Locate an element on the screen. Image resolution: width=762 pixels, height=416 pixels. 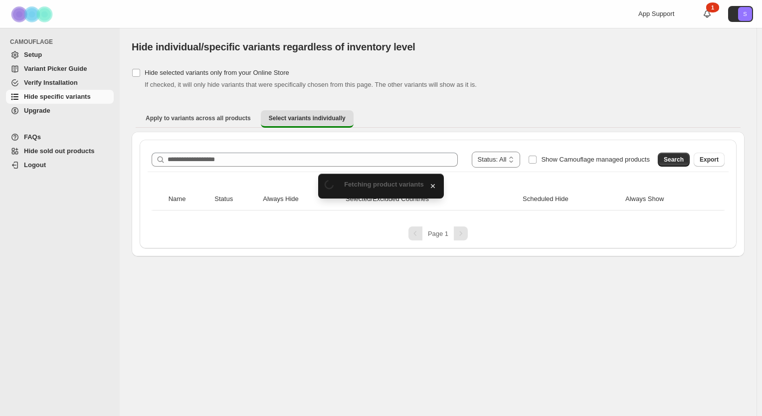
button: Avatar with initials S is located at coordinates (741, 14).